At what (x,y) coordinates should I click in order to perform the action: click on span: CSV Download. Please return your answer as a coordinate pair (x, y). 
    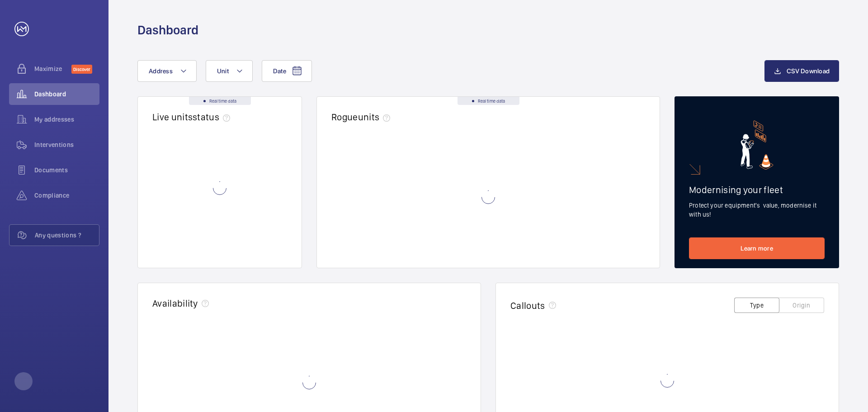
    Looking at the image, I should click on (808, 71).